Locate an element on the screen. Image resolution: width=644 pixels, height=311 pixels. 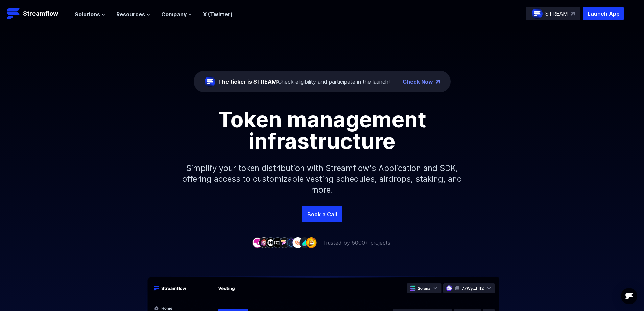
img: company-5 is located at coordinates (284, 242).